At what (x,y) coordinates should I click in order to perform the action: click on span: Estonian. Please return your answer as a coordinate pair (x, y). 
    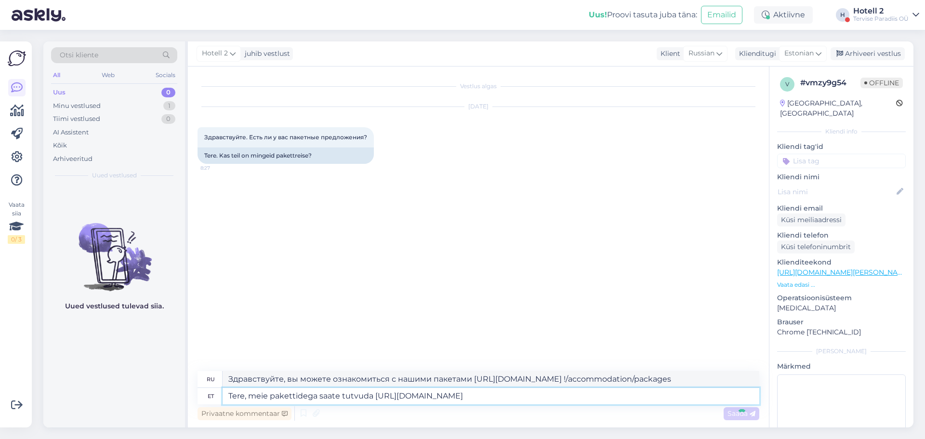
    Looking at the image, I should click on (798, 53).